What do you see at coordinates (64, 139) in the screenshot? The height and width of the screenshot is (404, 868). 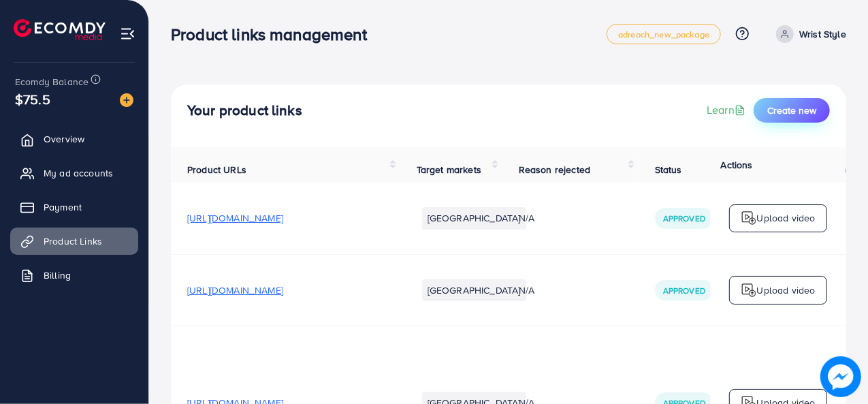 I see `span: Overview` at bounding box center [64, 139].